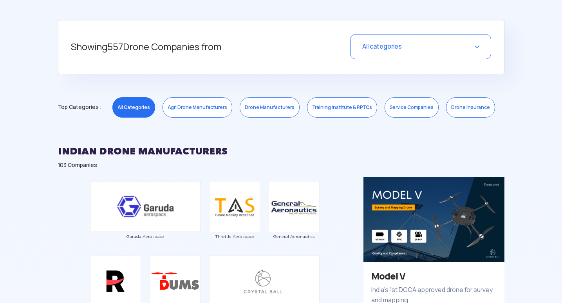  Describe the element at coordinates (115, 47) in the screenshot. I see `span: 557` at that location.